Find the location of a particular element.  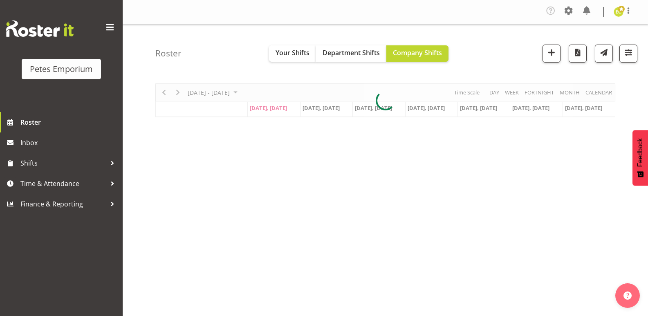

button: Department Shifts is located at coordinates (351, 54).